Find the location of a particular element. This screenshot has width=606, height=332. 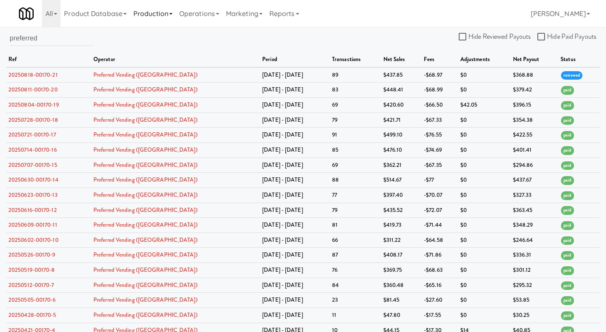

td: $379.42 is located at coordinates (535, 90).